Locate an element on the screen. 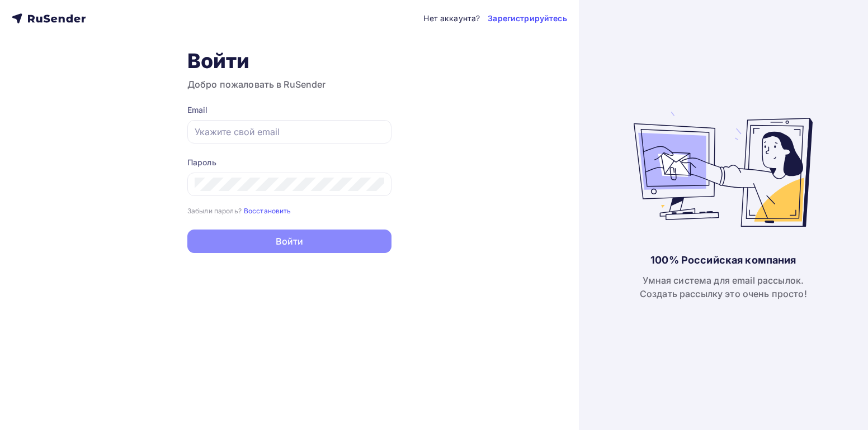 This screenshot has width=868, height=430. div: Умная система для email рассылок. Создать рассылку это очень просто! is located at coordinates (723, 287).